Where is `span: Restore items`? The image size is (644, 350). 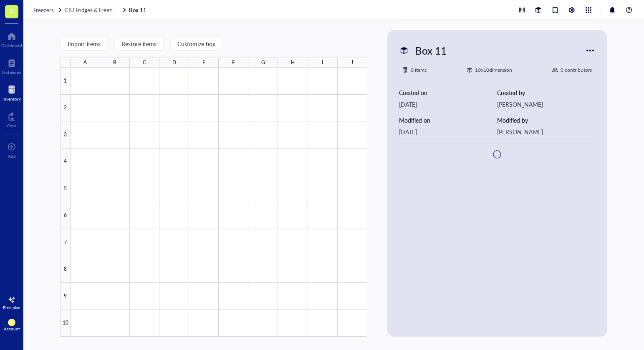
span: Restore items is located at coordinates (139, 44).